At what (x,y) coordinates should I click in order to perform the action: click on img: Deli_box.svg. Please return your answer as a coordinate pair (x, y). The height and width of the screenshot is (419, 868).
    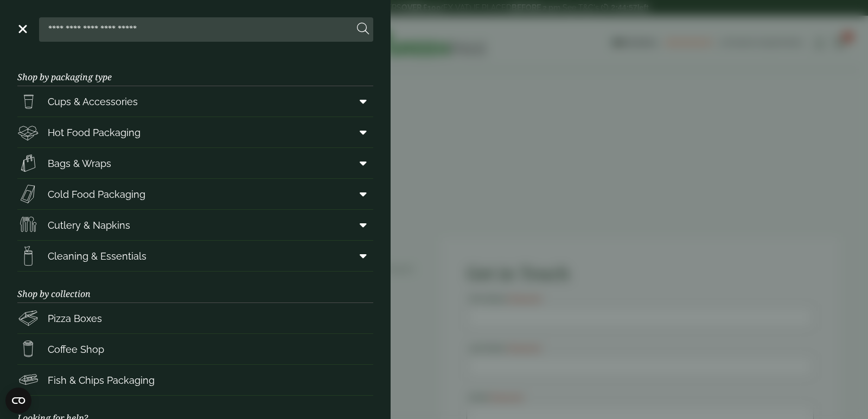
    Looking at the image, I should click on (28, 133).